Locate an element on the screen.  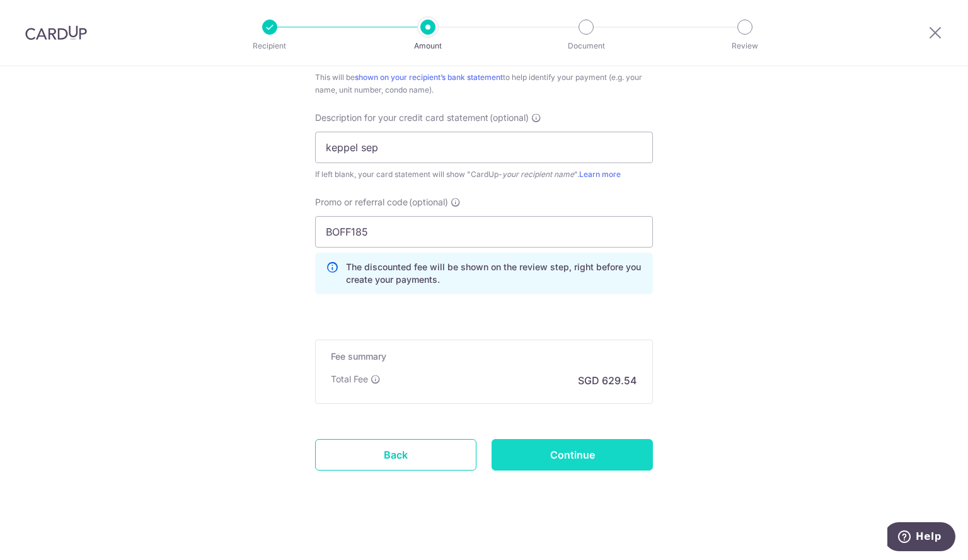
p: Review is located at coordinates (745, 46).